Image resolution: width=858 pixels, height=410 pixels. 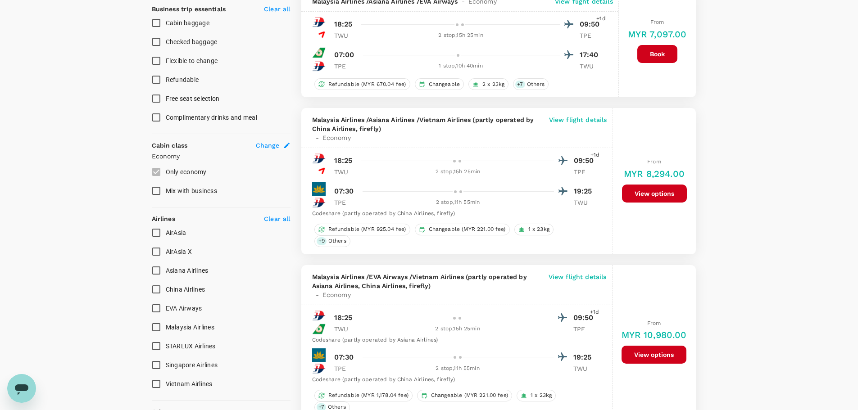 What do you see at coordinates (364, 396) in the screenshot?
I see `div: Refundable (MYR 1,178.04 fee)` at bounding box center [364, 396].